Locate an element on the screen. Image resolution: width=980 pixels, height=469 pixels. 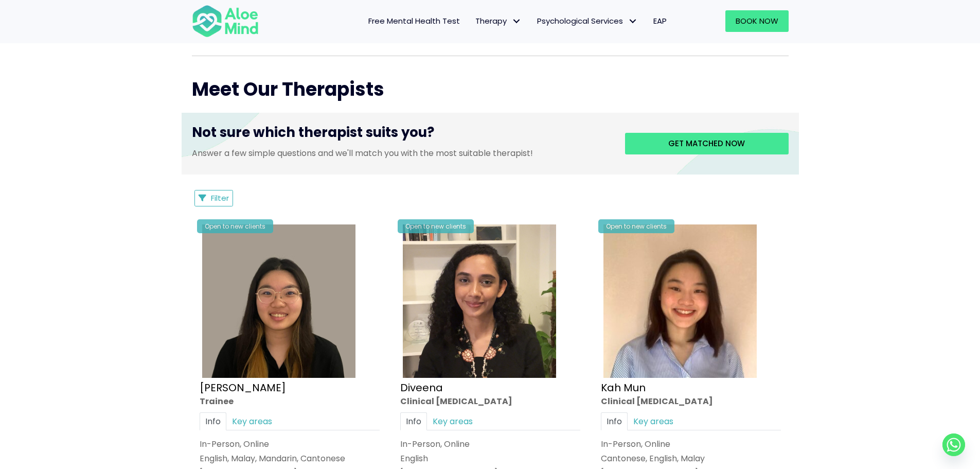
a: Kah Mun is located at coordinates (623, 387).